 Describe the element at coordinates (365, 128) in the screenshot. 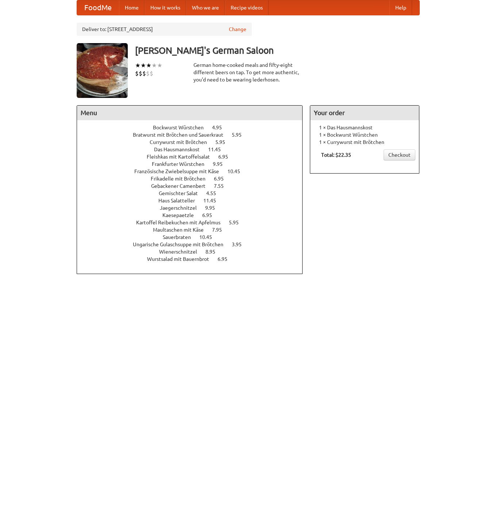

I see `li: 1 × Das Hausmannskost` at that location.